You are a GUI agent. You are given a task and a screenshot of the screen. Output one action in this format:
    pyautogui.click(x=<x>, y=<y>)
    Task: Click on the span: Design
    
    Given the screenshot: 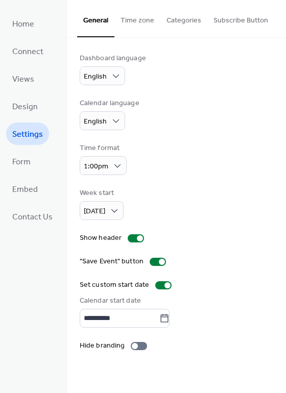 What is the action you would take?
    pyautogui.click(x=25, y=107)
    